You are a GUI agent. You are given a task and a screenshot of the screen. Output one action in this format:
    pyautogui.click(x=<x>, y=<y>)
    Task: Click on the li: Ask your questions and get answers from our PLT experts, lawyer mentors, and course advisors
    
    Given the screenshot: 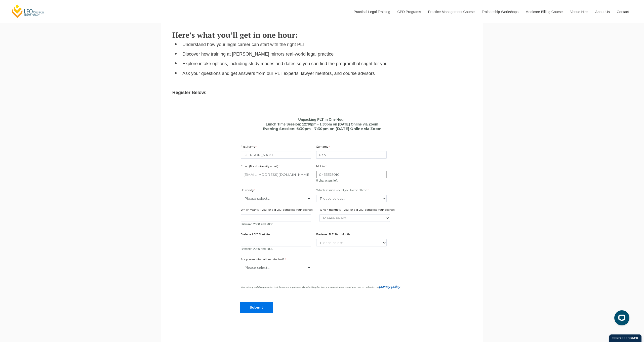 What is the action you would take?
    pyautogui.click(x=327, y=73)
    